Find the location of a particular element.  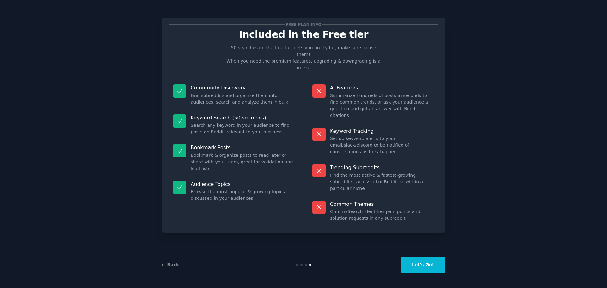

p: AI Features is located at coordinates (382, 88).